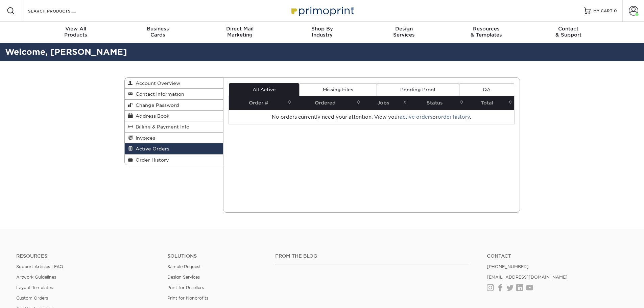 This screenshot has width=644, height=308. Describe the element at coordinates (240, 31) in the screenshot. I see `div: Marketing` at that location.